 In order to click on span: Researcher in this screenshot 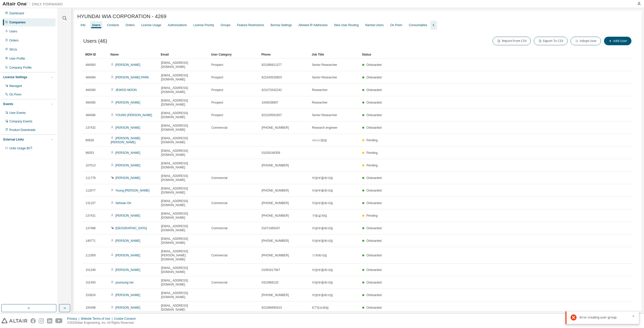, I will do `click(320, 90)`.